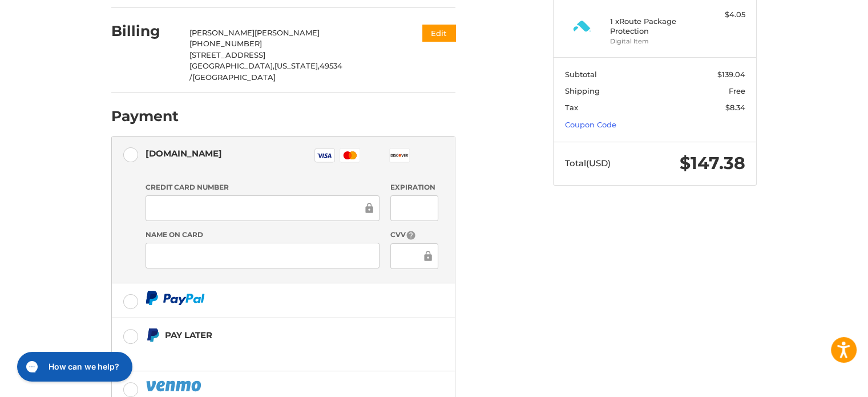  I want to click on span: Tax, so click(571, 107).